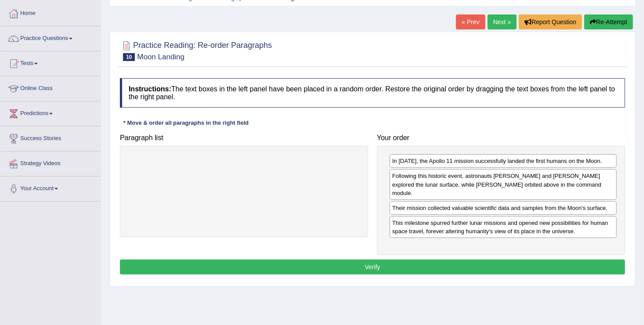  What do you see at coordinates (129, 57) in the screenshot?
I see `span: 10` at bounding box center [129, 57].